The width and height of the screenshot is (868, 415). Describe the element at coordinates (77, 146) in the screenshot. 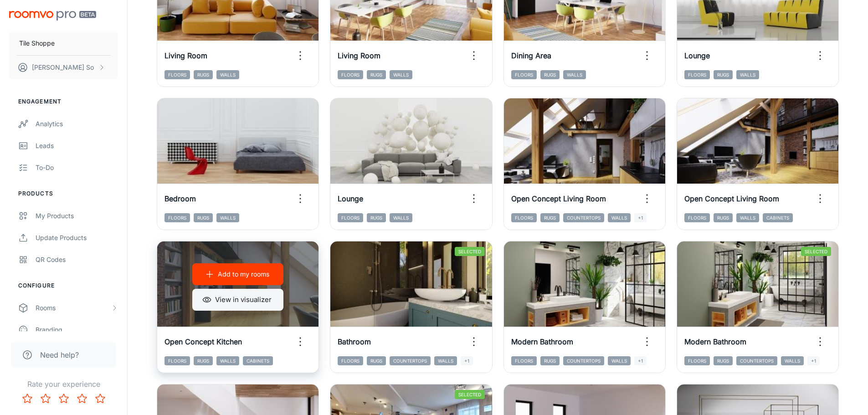

I see `div: Leads` at that location.